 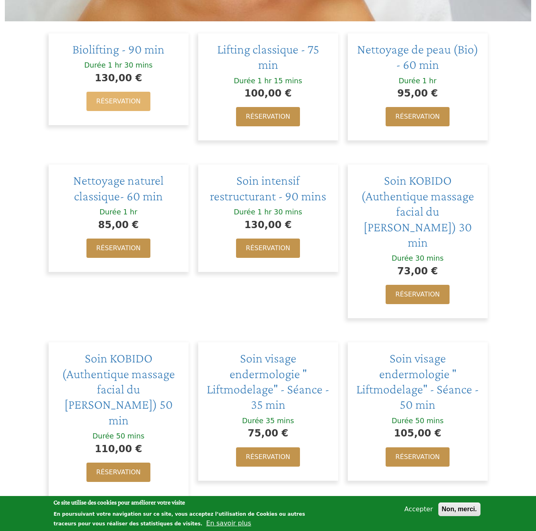 What do you see at coordinates (118, 188) in the screenshot?
I see `a: Nettoyage naturel classique- 60 min` at bounding box center [118, 188].